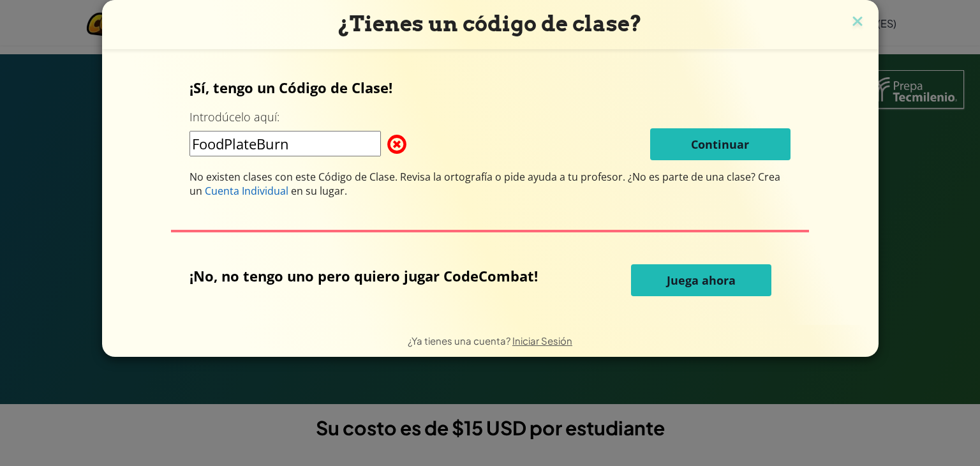 This screenshot has width=980, height=466. What do you see at coordinates (234, 117) in the screenshot?
I see `label: Introdúcelo aquí:` at bounding box center [234, 117].